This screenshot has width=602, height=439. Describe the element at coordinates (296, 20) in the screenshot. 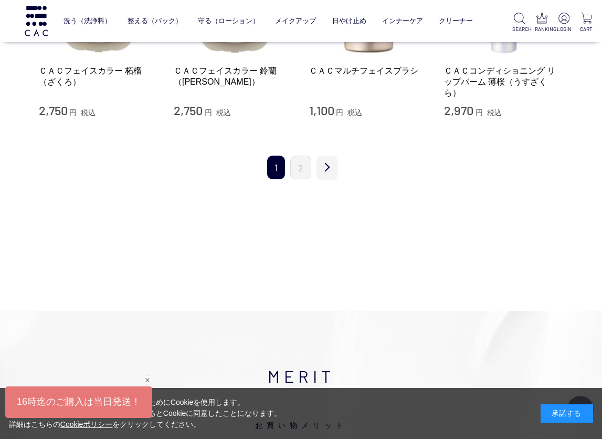

I see `a: メイクアップ` at that location.